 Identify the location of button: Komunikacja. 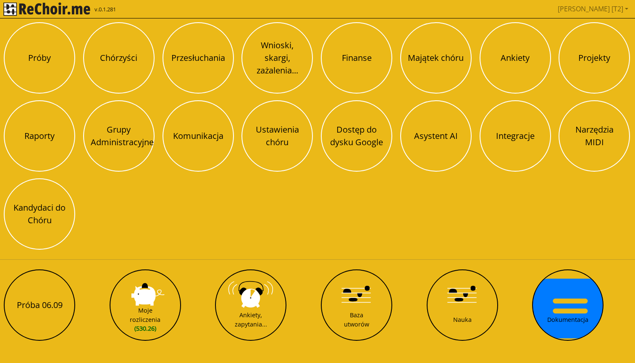
(198, 136).